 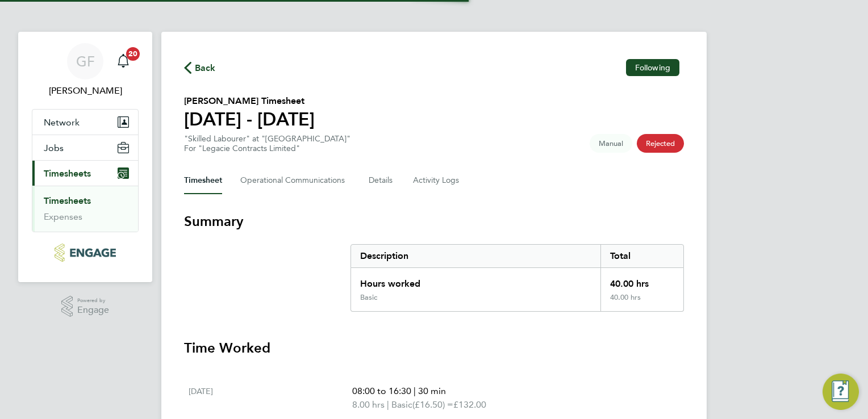 I want to click on div: Timesheets, so click(x=86, y=208).